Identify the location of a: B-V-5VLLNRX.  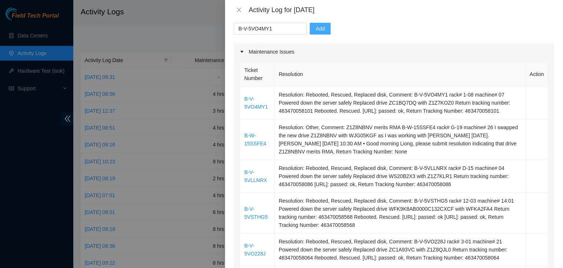
(256, 176).